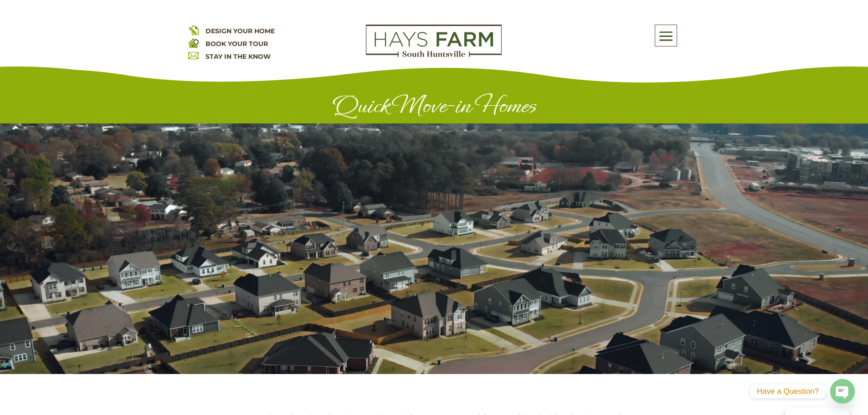 Image resolution: width=868 pixels, height=415 pixels. What do you see at coordinates (236, 44) in the screenshot?
I see `a: BOOK YOUR TOUR` at bounding box center [236, 44].